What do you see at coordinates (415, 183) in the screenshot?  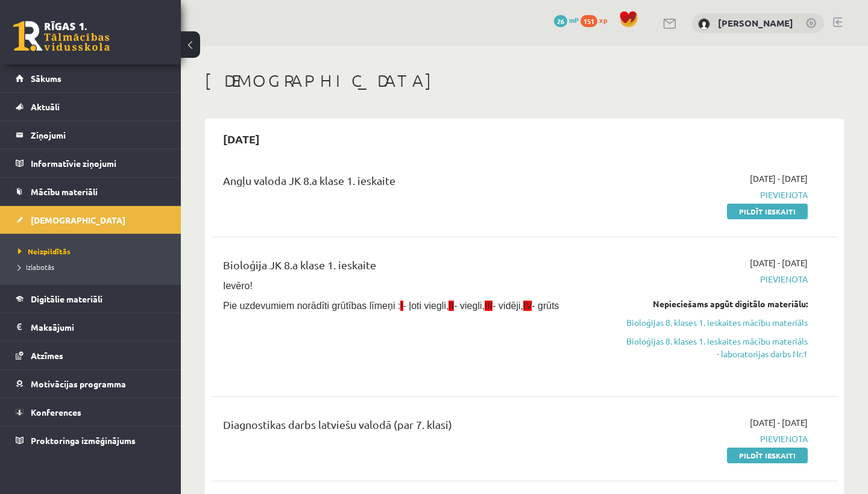 I see `div: Angļu valoda JK 8.a klase 1. ieskaite` at bounding box center [415, 183].